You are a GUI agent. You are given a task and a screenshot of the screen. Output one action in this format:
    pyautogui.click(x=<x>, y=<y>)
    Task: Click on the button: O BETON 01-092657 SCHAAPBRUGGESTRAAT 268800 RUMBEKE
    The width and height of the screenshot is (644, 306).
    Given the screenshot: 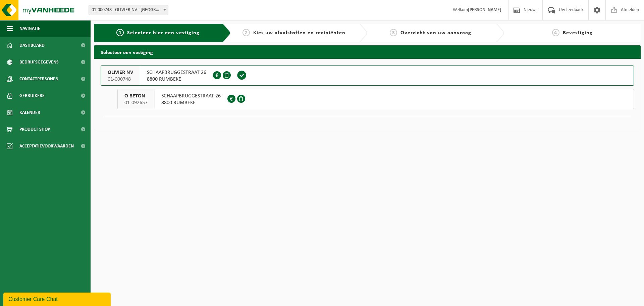 What is the action you would take?
    pyautogui.click(x=376, y=99)
    